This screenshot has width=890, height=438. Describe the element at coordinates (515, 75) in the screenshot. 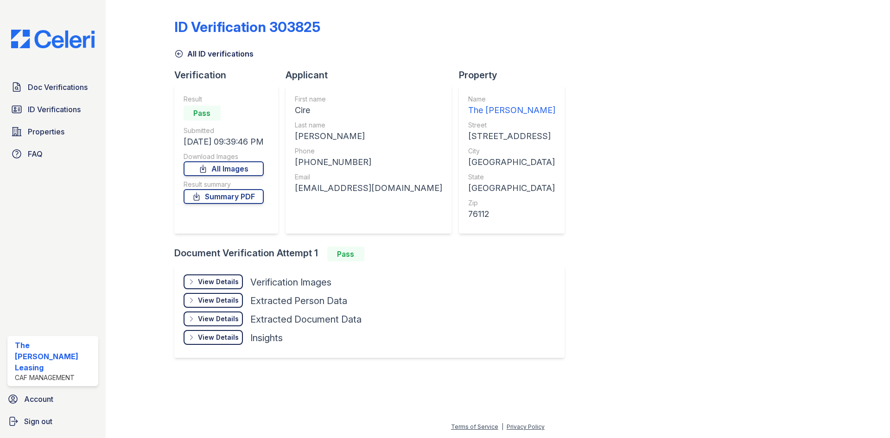

I see `div: Property` at that location.